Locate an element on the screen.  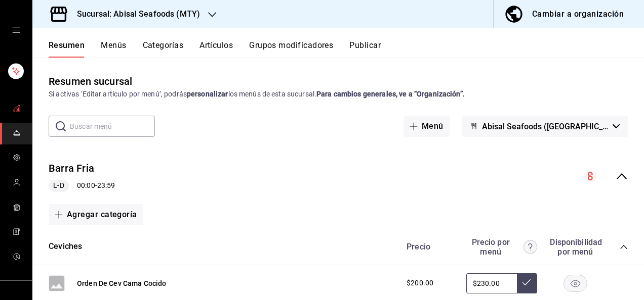
h3: Sucursal: Abisal Seafoods (MTY) is located at coordinates (134, 14).